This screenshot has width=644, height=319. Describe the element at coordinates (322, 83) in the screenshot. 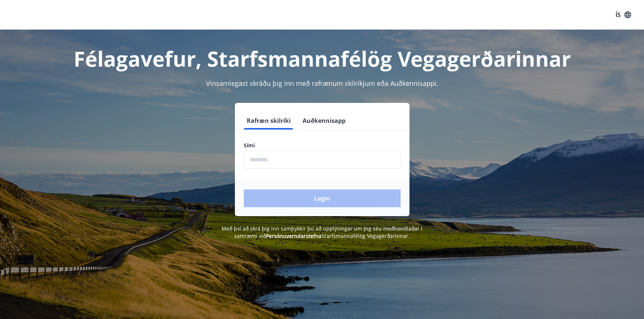

I see `span: Vinsamlegast skráðu þig inn með rafrænum skilríkjum eða Auðkennisappi.` at that location.